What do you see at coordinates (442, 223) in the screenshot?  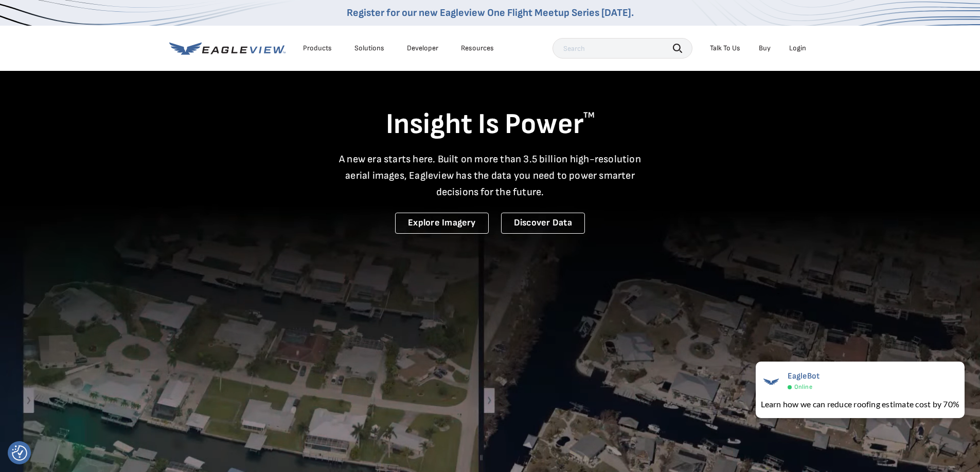 I see `a: Explore Imagery` at bounding box center [442, 223].